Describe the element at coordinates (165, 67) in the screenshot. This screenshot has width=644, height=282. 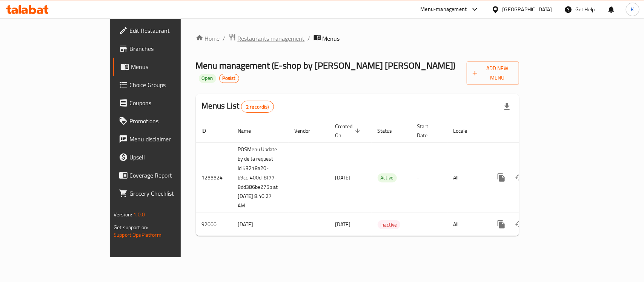
I see `a: Menus` at that location.